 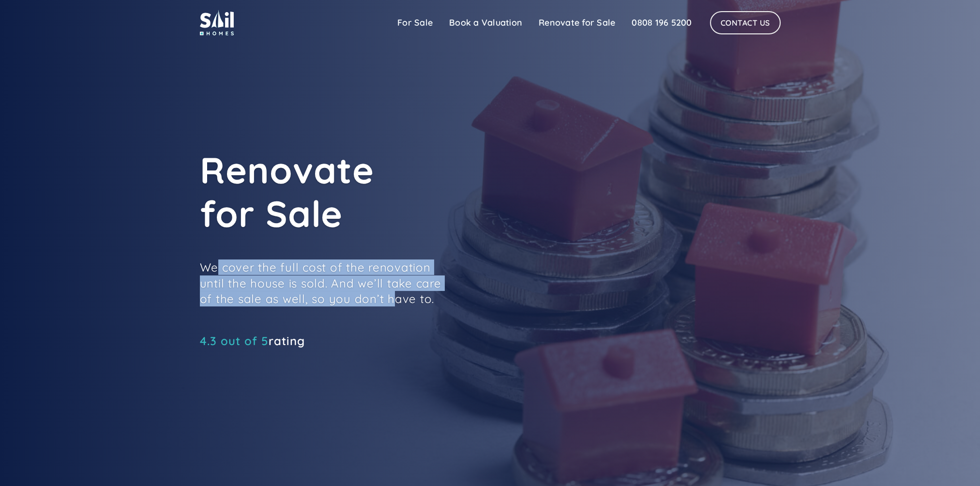 What do you see at coordinates (252, 341) in the screenshot?
I see `div: rating` at bounding box center [252, 341].